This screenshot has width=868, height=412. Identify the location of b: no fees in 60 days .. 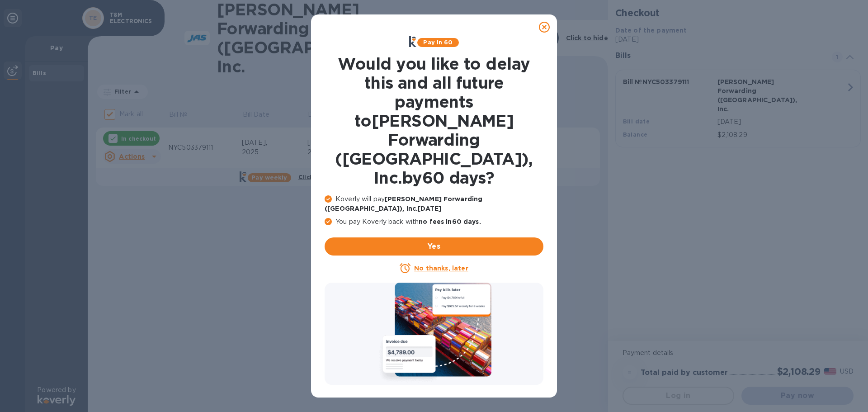
(449, 221).